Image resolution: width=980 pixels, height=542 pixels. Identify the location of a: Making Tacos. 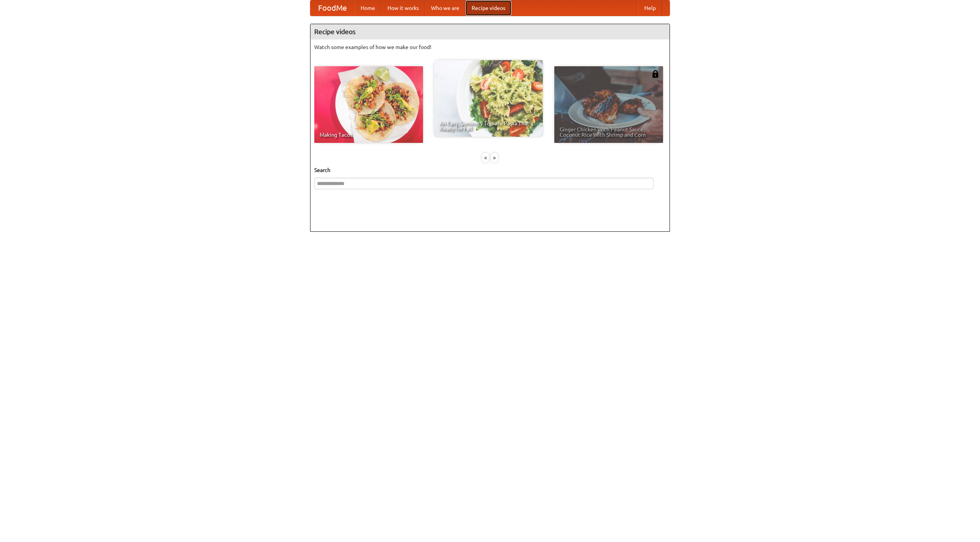
(369, 104).